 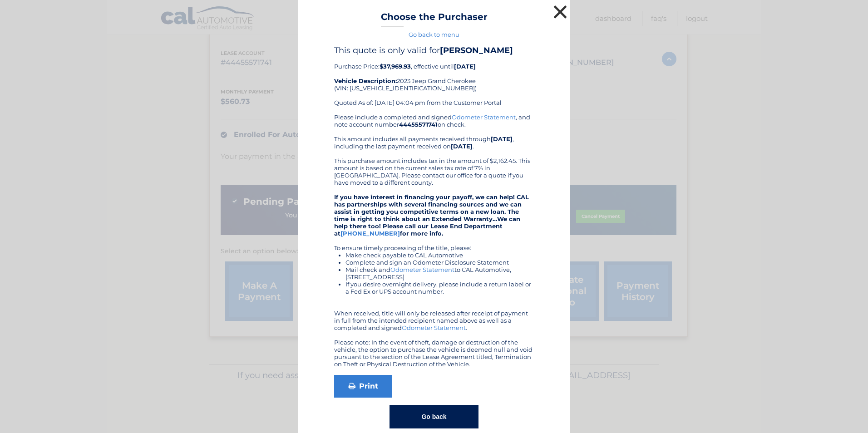 What do you see at coordinates (434, 19) in the screenshot?
I see `h3: Choose the Purchaser` at bounding box center [434, 19].